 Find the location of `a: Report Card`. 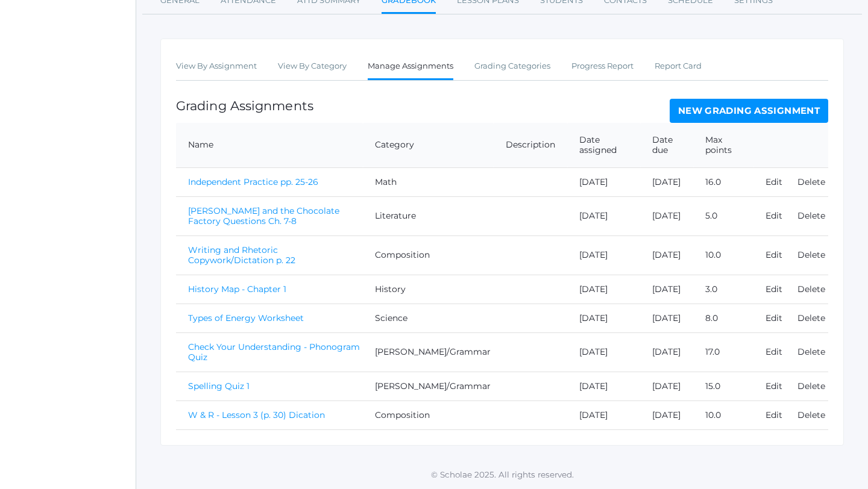

a: Report Card is located at coordinates (678, 66).